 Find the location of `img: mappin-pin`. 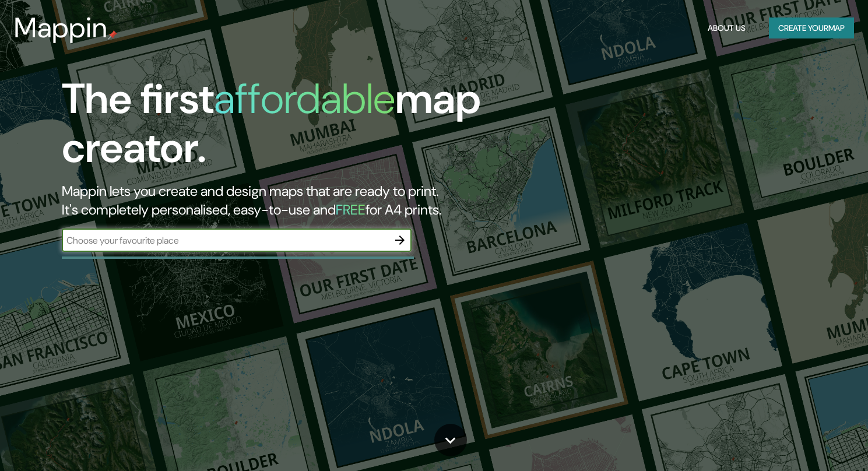

img: mappin-pin is located at coordinates (113, 35).